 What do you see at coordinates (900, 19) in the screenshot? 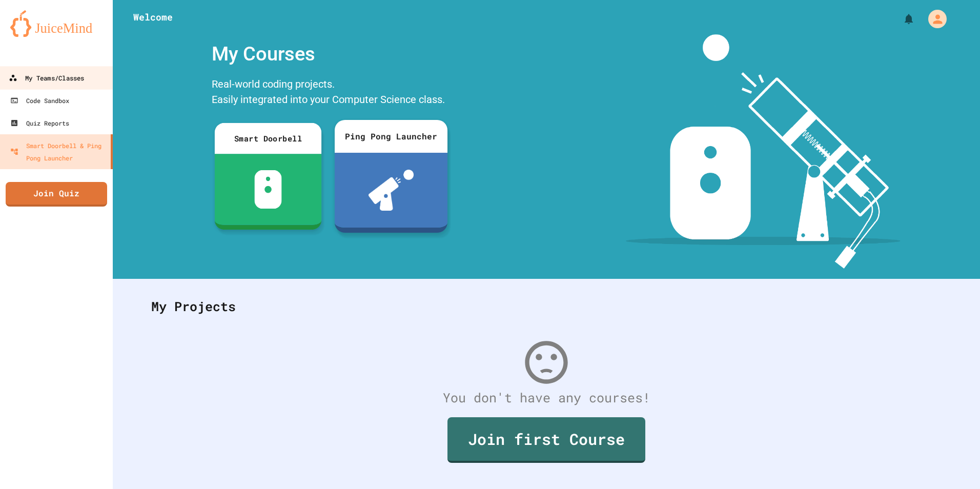
I see `div: My Notifications` at bounding box center [900, 19].